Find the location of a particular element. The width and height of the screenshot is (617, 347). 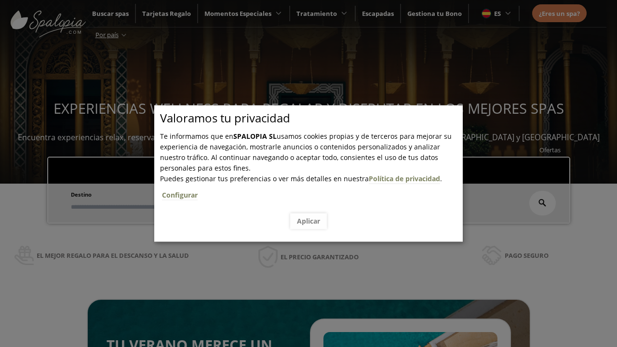

span: Te informamos que en usamos cookies propias y de terceros para mejorar su experiencia de navegaci... is located at coordinates (305, 152).